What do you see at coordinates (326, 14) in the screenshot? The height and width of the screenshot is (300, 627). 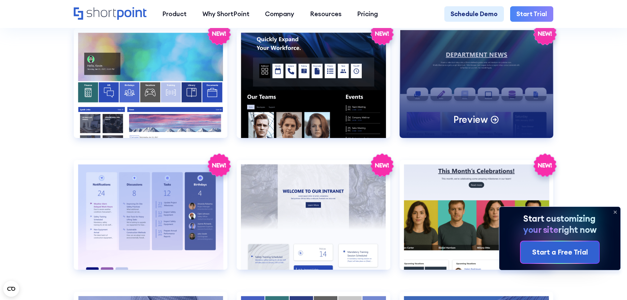 I see `a: Resources` at bounding box center [326, 14].